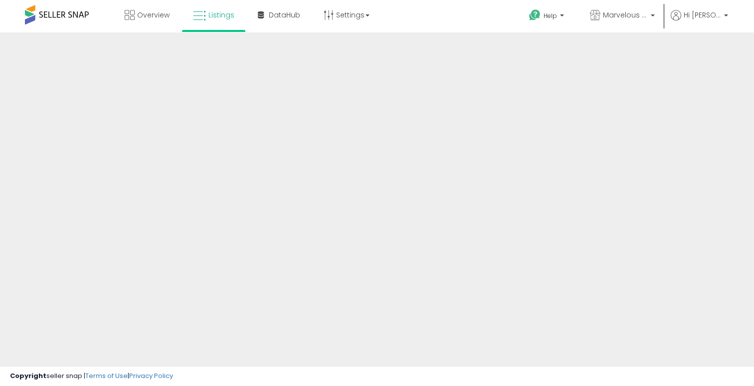  Describe the element at coordinates (550, 15) in the screenshot. I see `span: Help` at that location.